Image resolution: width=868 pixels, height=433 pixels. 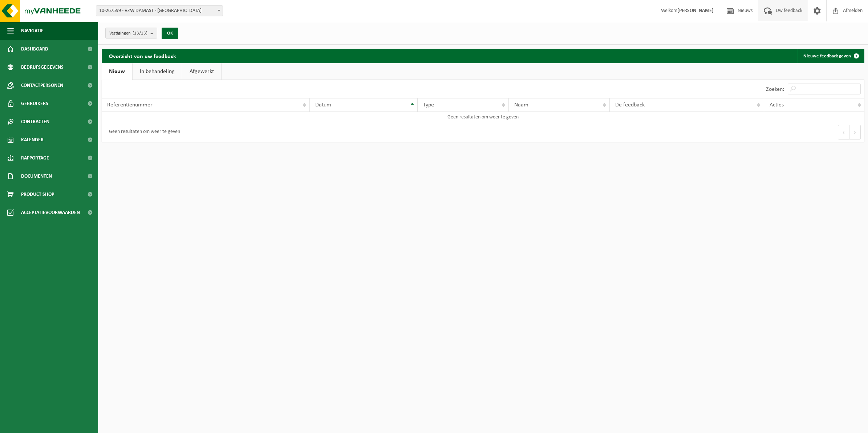 I want to click on span: Acties, so click(x=777, y=105).